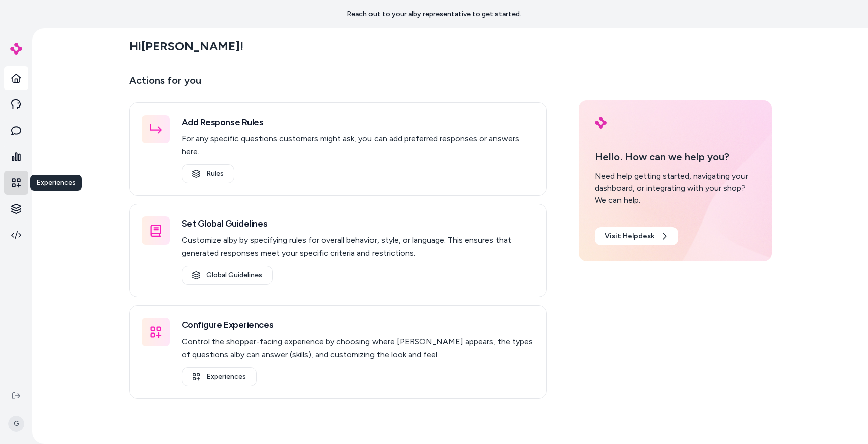 The height and width of the screenshot is (444, 868). What do you see at coordinates (338, 84) in the screenshot?
I see `p: Actions for you` at bounding box center [338, 84].